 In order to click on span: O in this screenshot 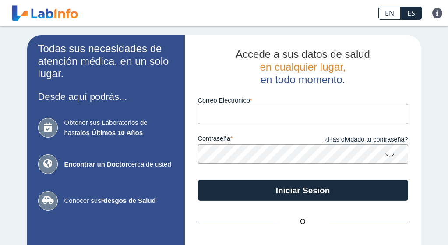, I will do `click(303, 222)`.